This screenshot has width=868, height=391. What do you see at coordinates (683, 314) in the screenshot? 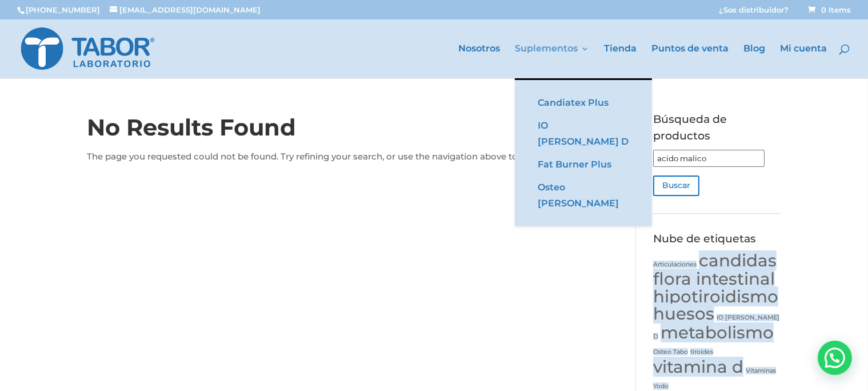
I see `a: huesos (2 productos)` at bounding box center [683, 314].